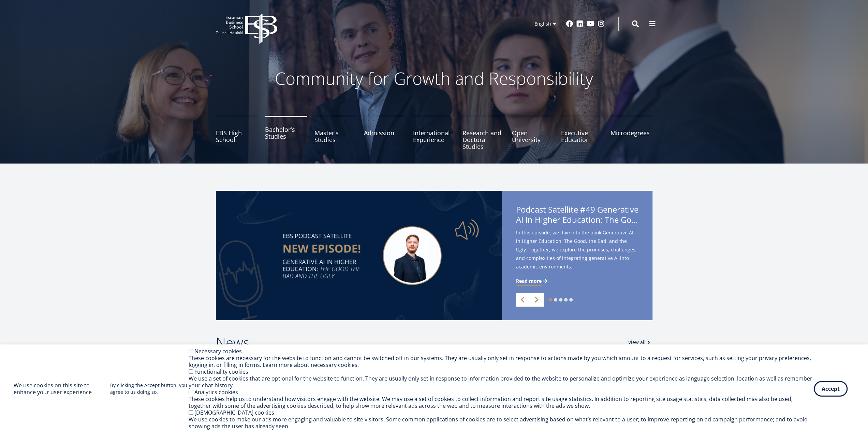 Image resolution: width=868 pixels, height=433 pixels. Describe the element at coordinates (483, 133) in the screenshot. I see `a: Research and Doctoral Studies` at that location.